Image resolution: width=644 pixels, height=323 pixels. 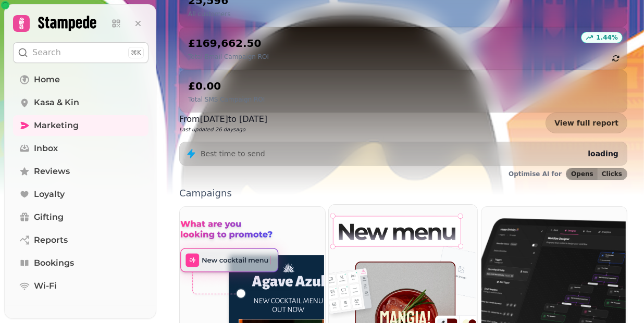 I want to click on p: 1.44 %, so click(x=606, y=38).